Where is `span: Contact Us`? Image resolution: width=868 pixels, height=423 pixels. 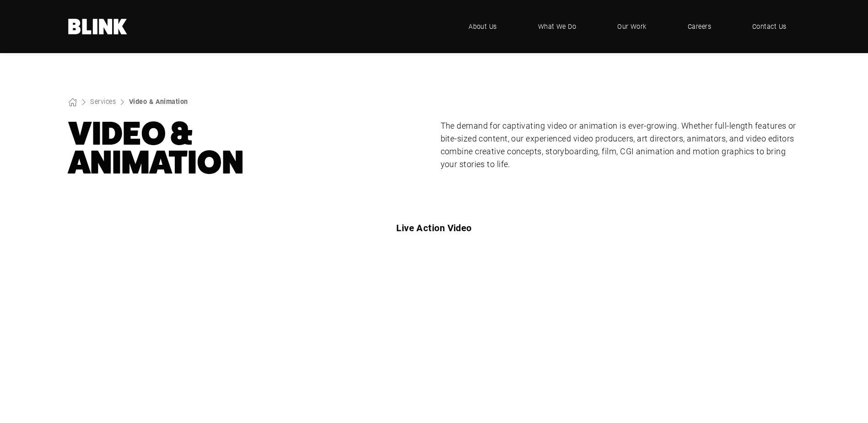
span: Contact Us is located at coordinates (769, 27).